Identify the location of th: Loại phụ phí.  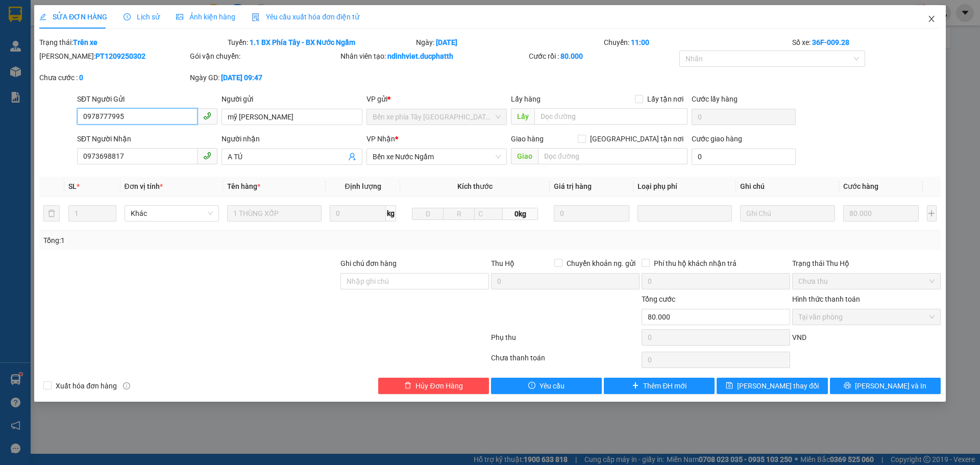
(684, 186).